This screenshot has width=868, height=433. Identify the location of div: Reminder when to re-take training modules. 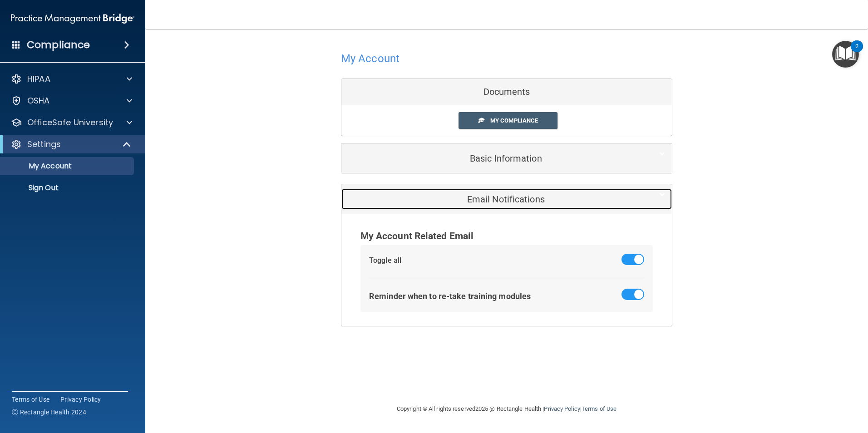
(450, 296).